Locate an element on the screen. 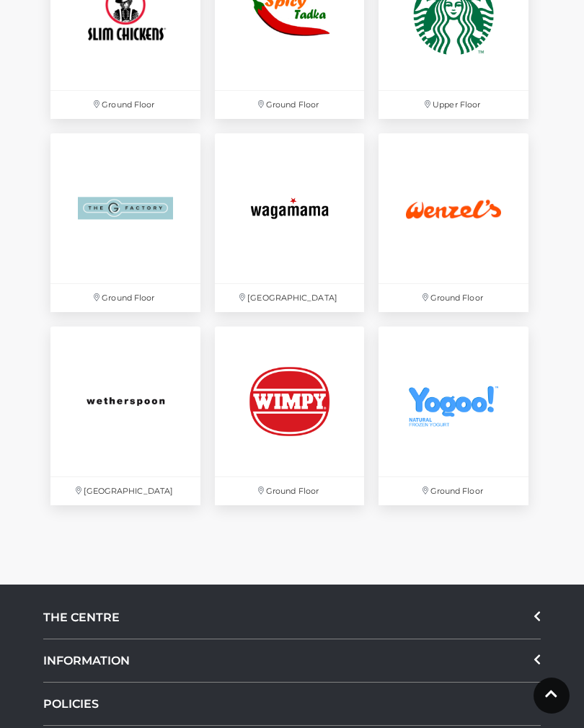 The width and height of the screenshot is (584, 728). img: Yogoo at Festival Place is located at coordinates (454, 402).